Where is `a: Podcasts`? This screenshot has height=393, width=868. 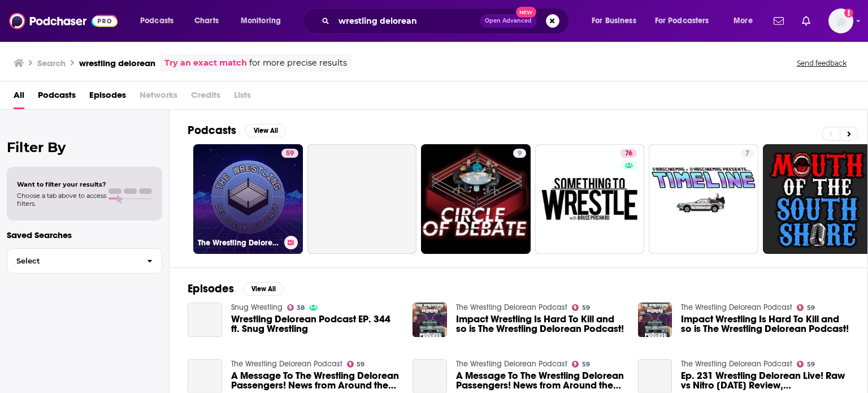
a: Podcasts is located at coordinates (57, 97).